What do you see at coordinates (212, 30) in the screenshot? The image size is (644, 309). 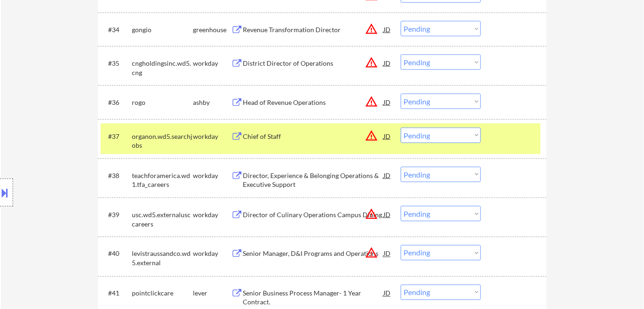 I see `div: greenhouse` at bounding box center [212, 30].